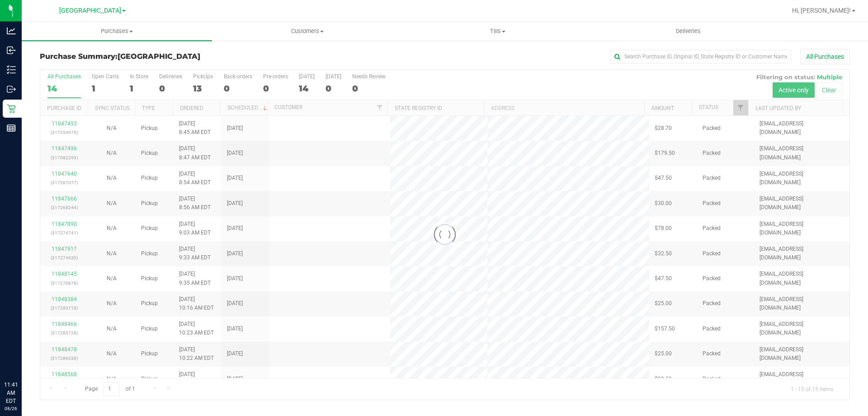 This screenshot has height=416, width=868. Describe the element at coordinates (12, 89) in the screenshot. I see `inline-svg: Outbound` at that location.